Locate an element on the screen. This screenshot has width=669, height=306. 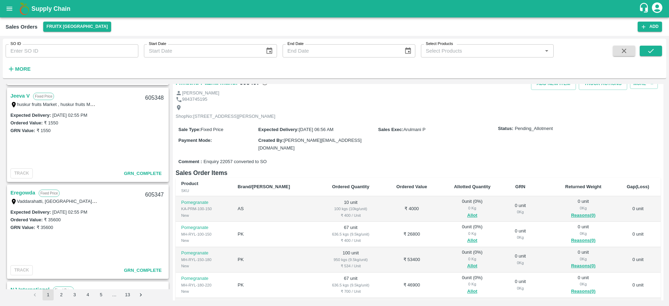
div: KA-PRM-100-150 is located at coordinates (204, 209).